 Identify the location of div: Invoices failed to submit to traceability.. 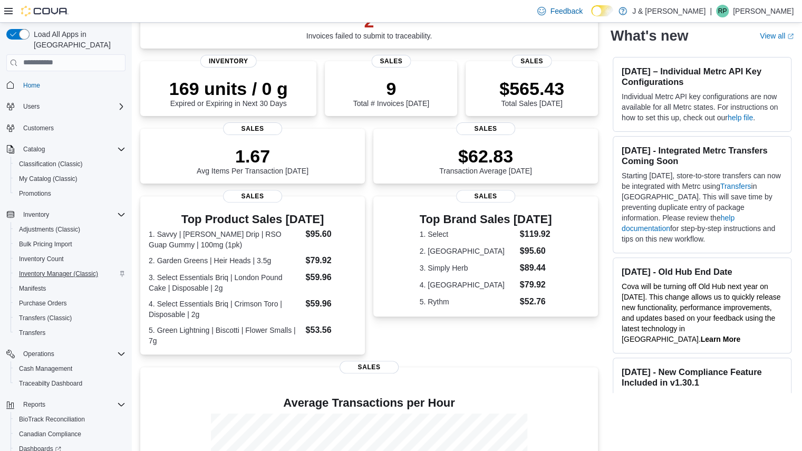
(369, 25).